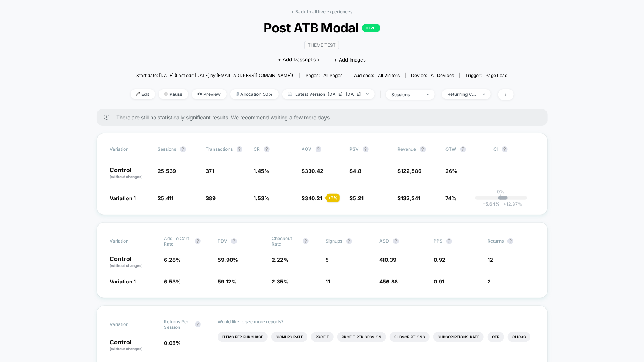 This screenshot has height=362, width=644. I want to click on li: Ctr, so click(496, 337).